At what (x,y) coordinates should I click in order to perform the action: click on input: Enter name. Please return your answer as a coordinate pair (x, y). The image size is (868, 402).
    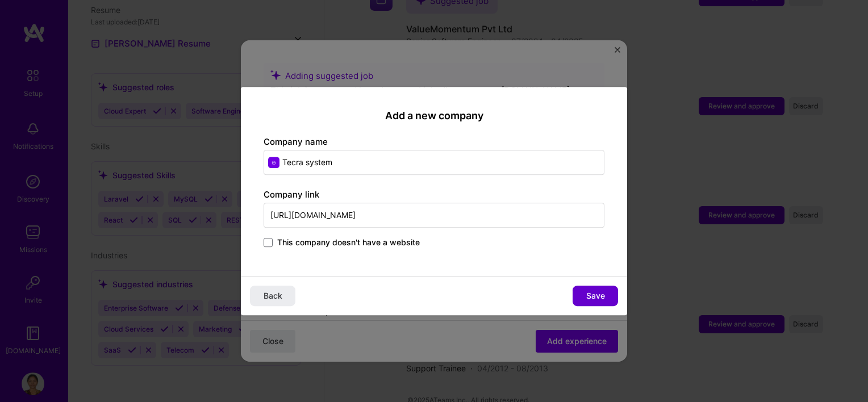
    Looking at the image, I should click on (434, 162).